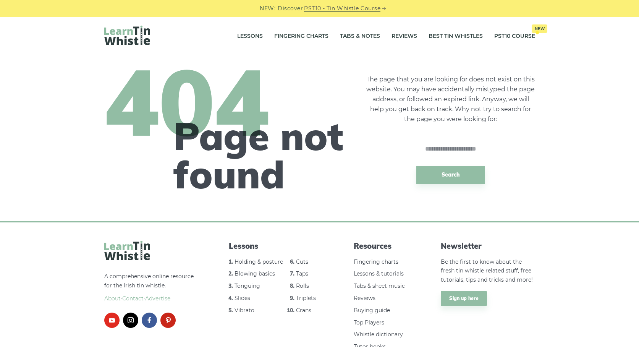 The image size is (639, 347). What do you see at coordinates (515, 36) in the screenshot?
I see `a: PST10 CourseNew` at bounding box center [515, 36].